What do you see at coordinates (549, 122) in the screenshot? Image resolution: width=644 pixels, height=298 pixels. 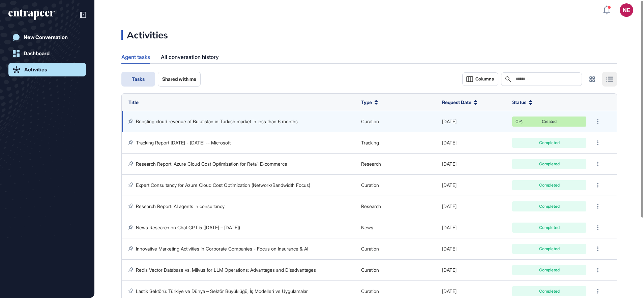 I see `div: Created` at bounding box center [549, 122].